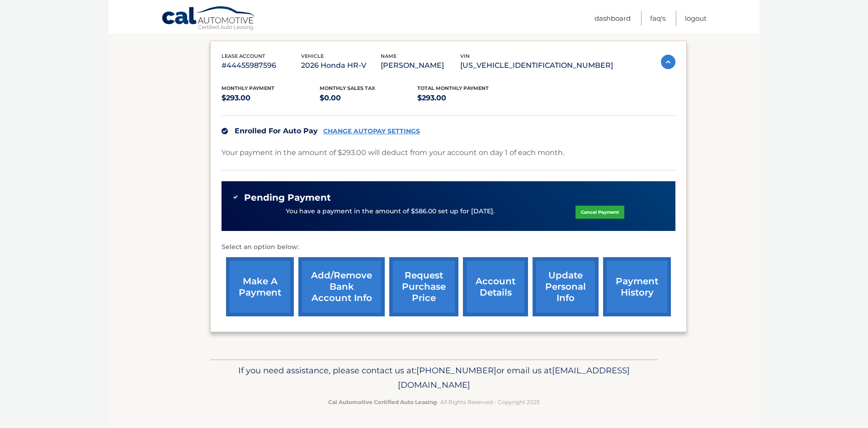 The height and width of the screenshot is (428, 868). What do you see at coordinates (347, 88) in the screenshot?
I see `span: Monthly sales Tax` at bounding box center [347, 88].